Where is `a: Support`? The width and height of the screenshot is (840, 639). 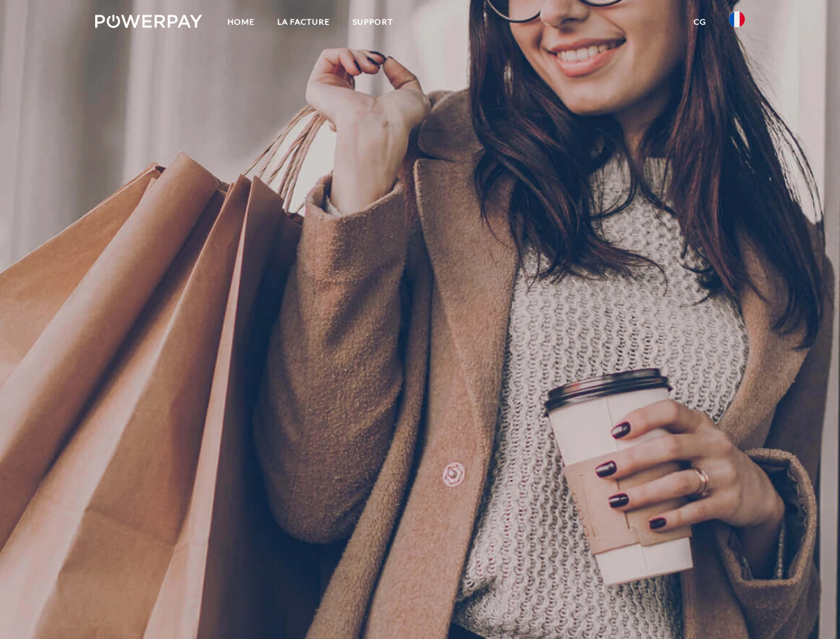
a: Support is located at coordinates (372, 22).